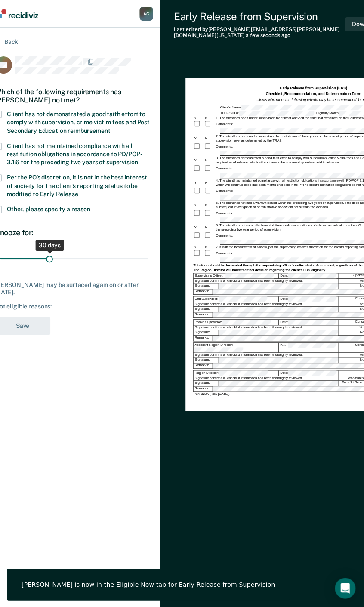 This screenshot has height=607, width=364. What do you see at coordinates (236, 299) in the screenshot?
I see `div: Unit Supervisor:` at bounding box center [236, 299].